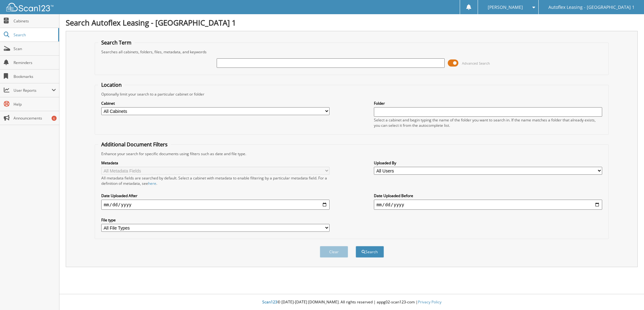  I want to click on div: All metadata fields are searched by default. Select a cabinet with metadata to enable filtering b..., so click(216, 181).